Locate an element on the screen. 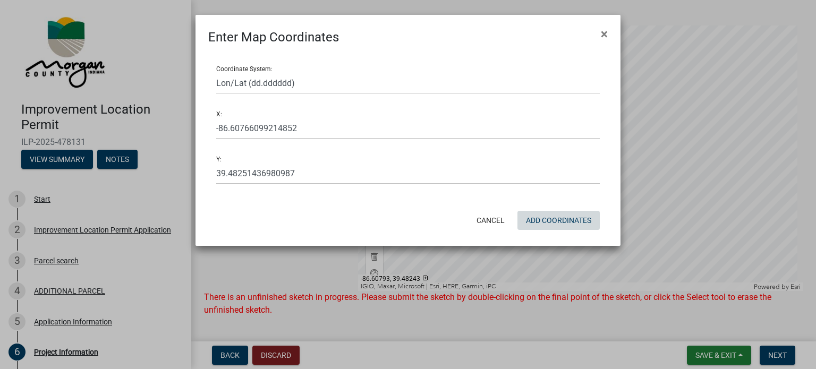 The image size is (816, 369). button: Add Coordinates is located at coordinates (558, 220).